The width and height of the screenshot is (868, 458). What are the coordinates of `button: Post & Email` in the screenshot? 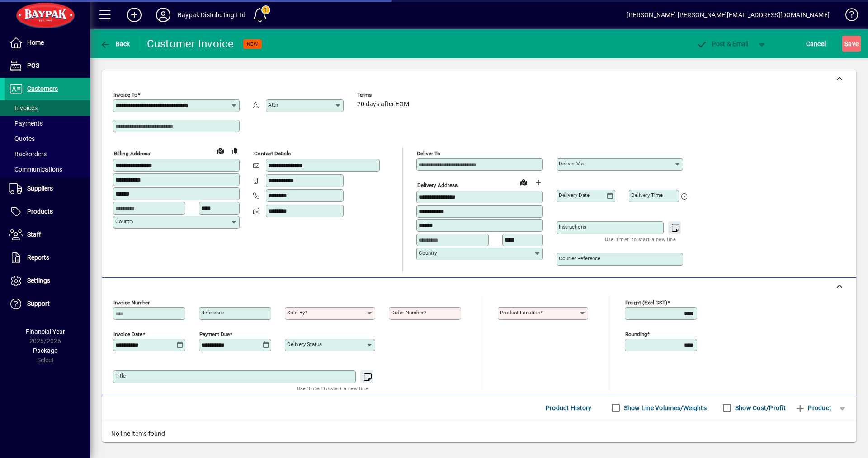 It's located at (723, 44).